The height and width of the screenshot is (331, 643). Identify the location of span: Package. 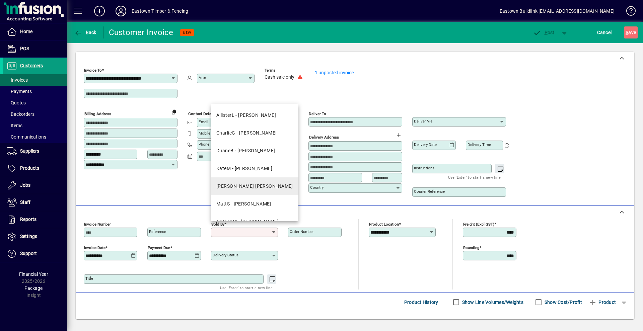
(34, 288).